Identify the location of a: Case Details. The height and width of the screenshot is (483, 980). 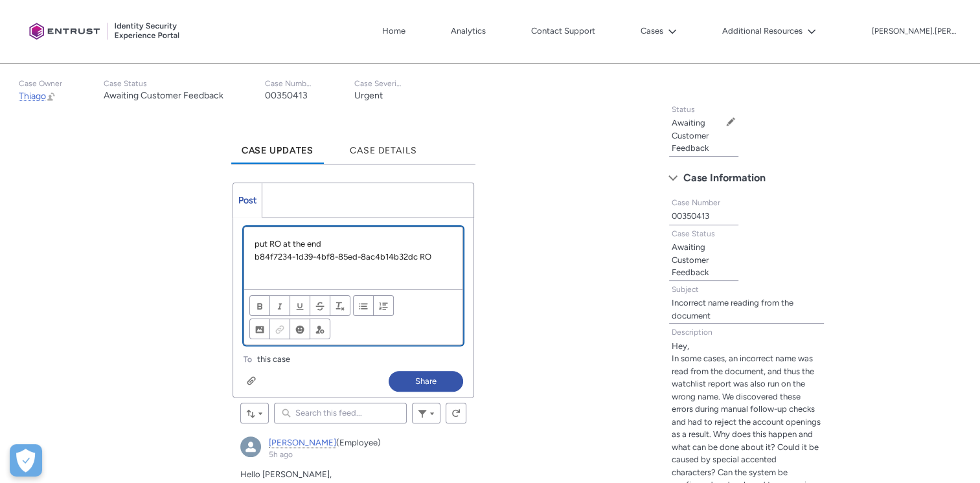
(384, 146).